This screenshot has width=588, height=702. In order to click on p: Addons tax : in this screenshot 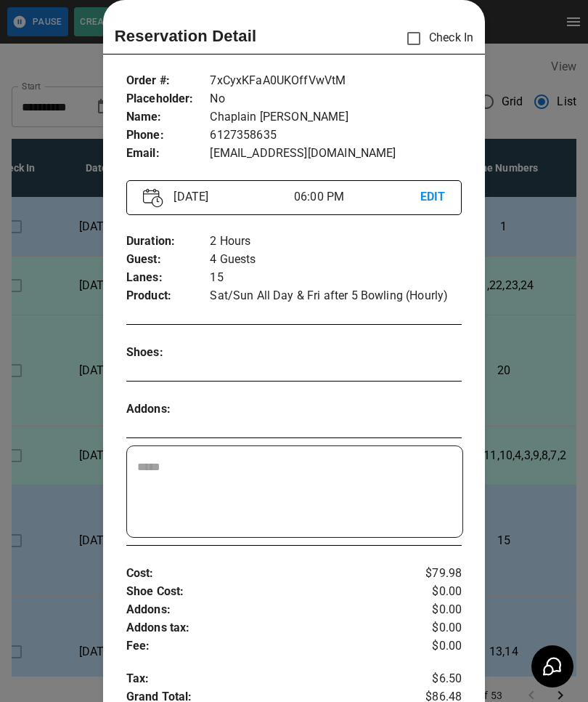, I will do `click(266, 628)`.